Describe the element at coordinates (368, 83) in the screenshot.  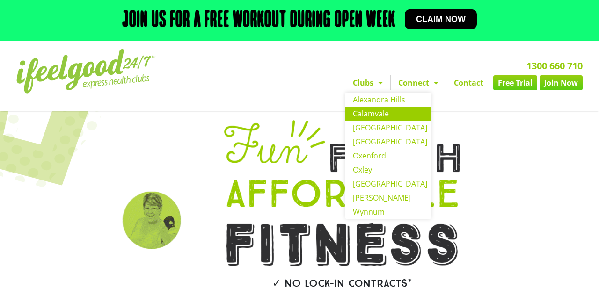
I see `a: Clubs` at that location.